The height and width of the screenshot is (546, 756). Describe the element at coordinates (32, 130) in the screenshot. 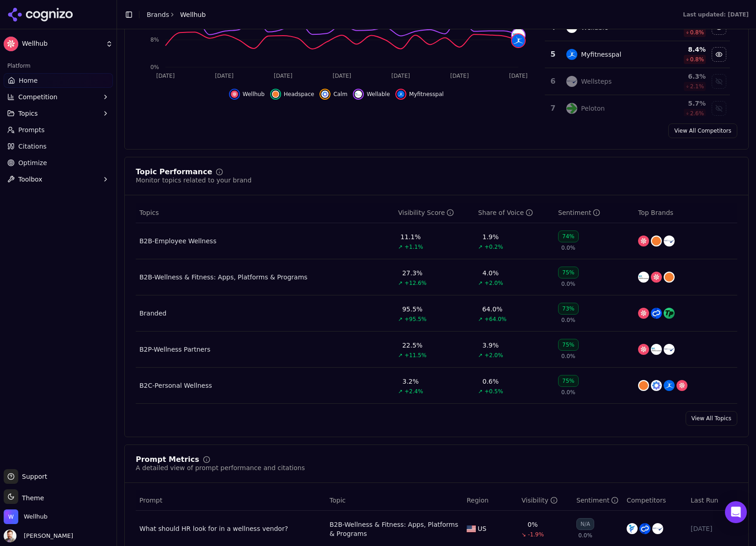

I see `span: Prompts` at that location.